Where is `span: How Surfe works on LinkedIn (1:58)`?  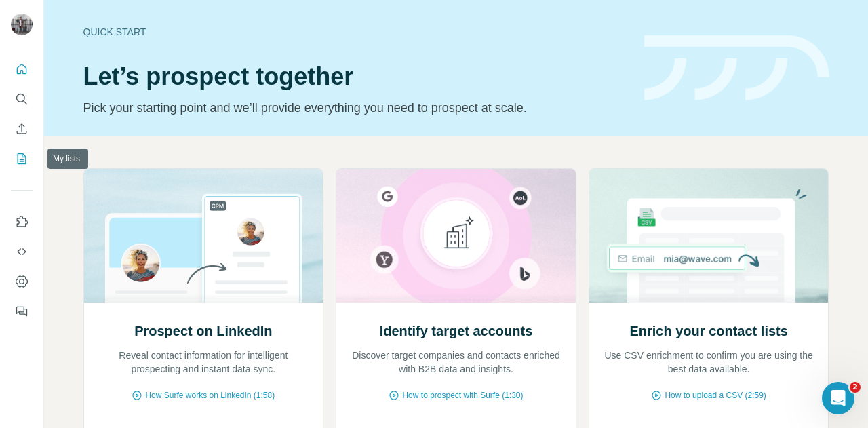 span: How Surfe works on LinkedIn (1:58) is located at coordinates (209, 396).